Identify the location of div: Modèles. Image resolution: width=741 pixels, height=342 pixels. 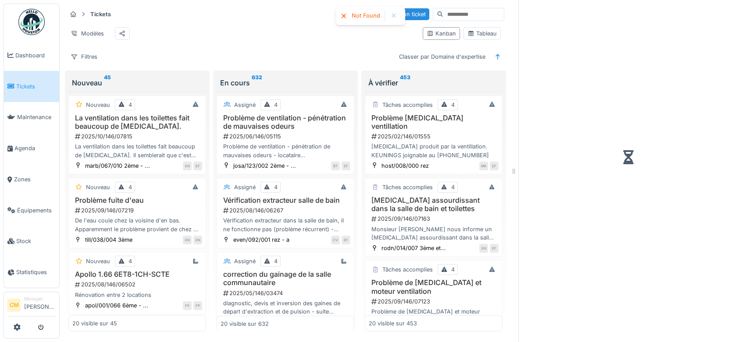
(87, 33).